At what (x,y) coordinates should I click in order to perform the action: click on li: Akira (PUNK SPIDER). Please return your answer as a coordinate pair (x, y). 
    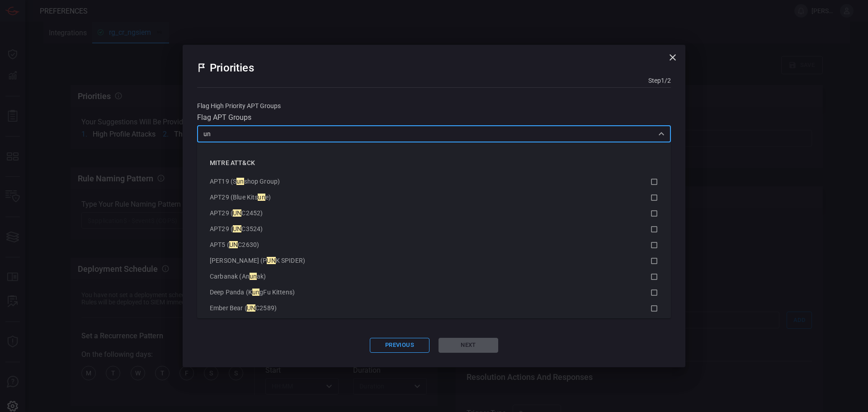
    Looking at the image, I should click on (434, 261).